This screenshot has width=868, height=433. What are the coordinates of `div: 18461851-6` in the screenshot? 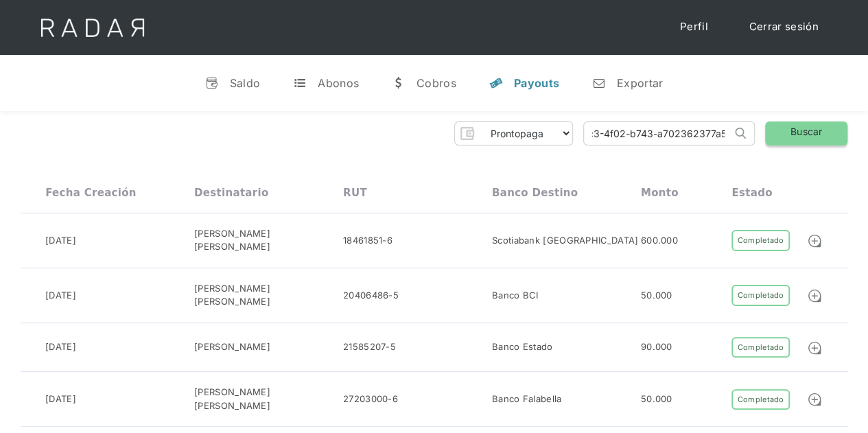 It's located at (368, 241).